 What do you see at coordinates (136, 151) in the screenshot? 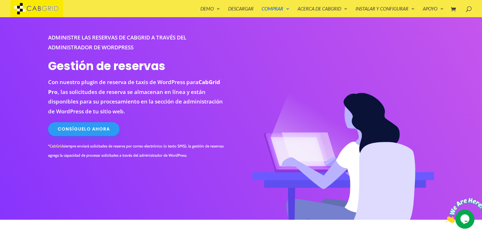
I see `font: siempre enviará solicitudes de reserva por correo electrónico (o texto SMS), la gestión de reserv...` at bounding box center [136, 151].